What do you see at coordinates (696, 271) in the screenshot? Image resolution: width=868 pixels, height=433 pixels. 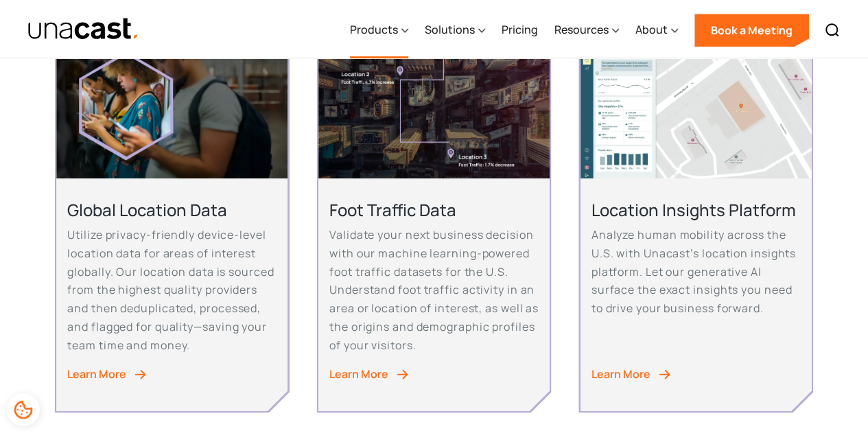 I see `p: Analyze human mobility across the U.S. with Unacast’s location insights platform. Let our generat...` at bounding box center [696, 271].